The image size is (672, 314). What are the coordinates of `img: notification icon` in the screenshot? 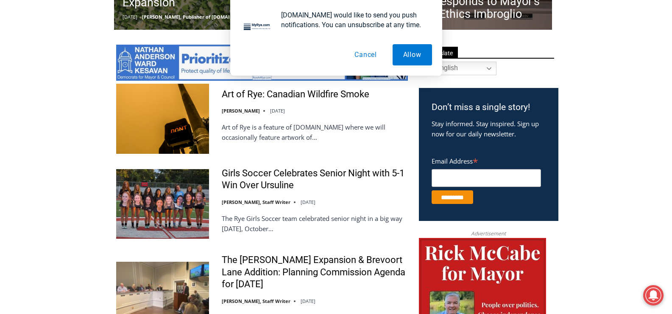 It's located at (258, 27).